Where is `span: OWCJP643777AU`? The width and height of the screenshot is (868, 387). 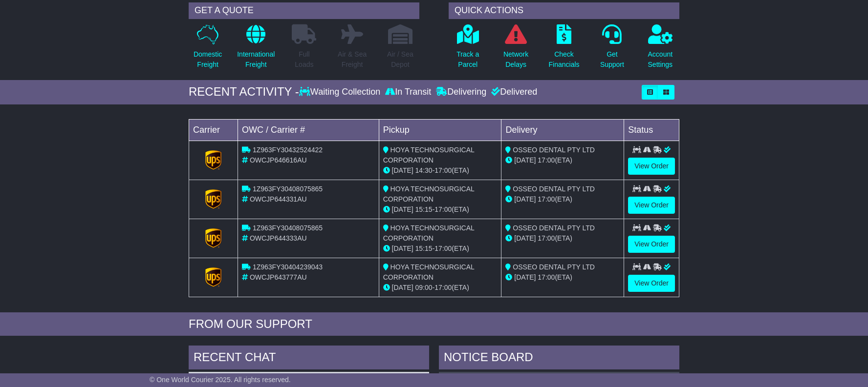
span: OWCJP643777AU is located at coordinates (278, 278).